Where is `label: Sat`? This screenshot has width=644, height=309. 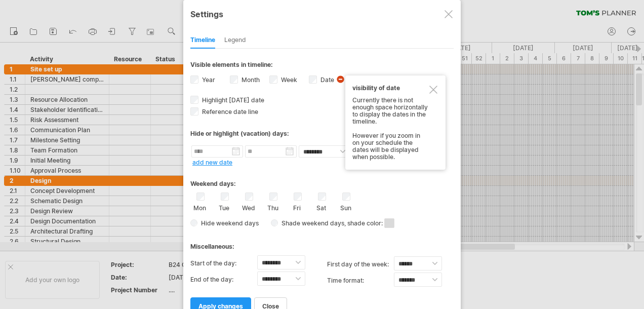 label: Sat is located at coordinates (321, 207).